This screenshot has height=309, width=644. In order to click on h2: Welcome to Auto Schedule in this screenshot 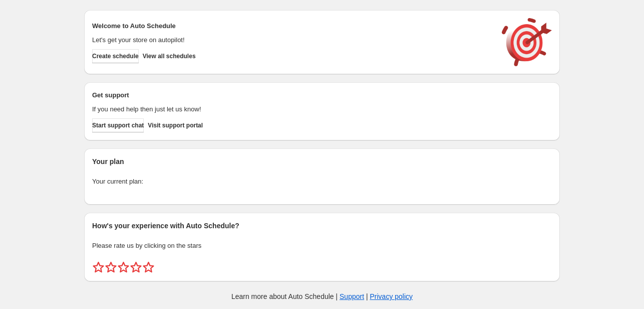, I will do `click(292, 26)`.